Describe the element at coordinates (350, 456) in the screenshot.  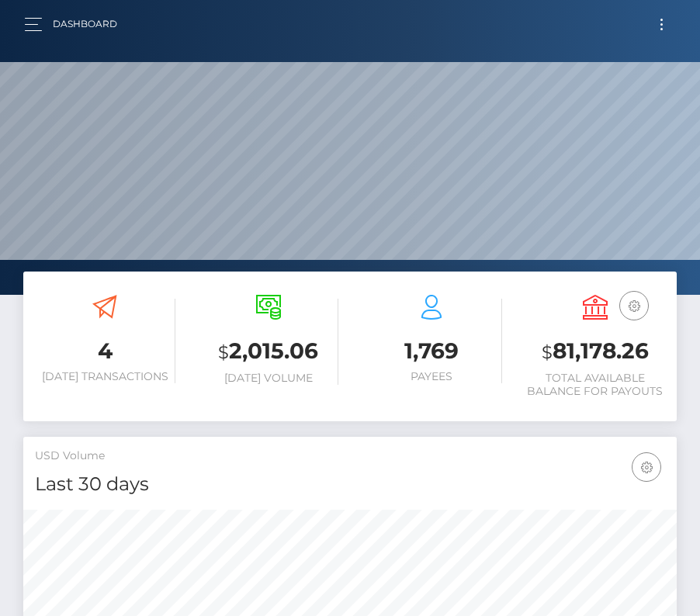
I see `h5: USD Volume` at that location.